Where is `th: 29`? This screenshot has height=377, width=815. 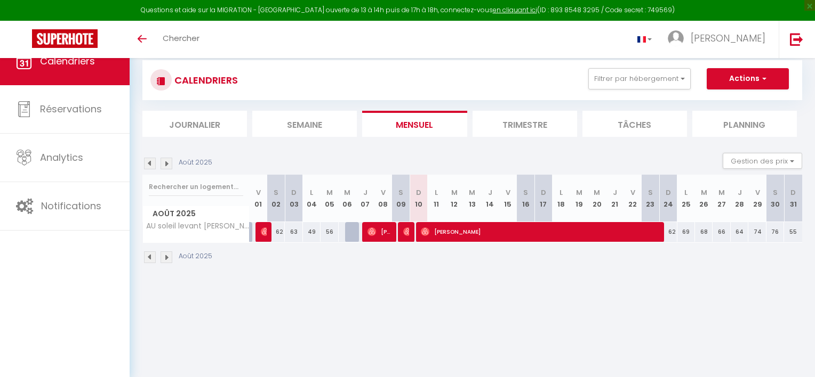
th: 29 is located at coordinates (757, 198).